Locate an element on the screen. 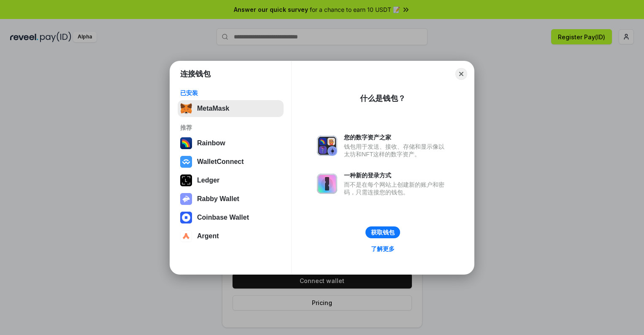  img: svg+xml,%3Csvg%20xmlns%3D%22http%3A%2F%2Fwww.w3.org%2F2000%2Fsvg%22%20width%3D%2228%22%20height%3... is located at coordinates (186, 180).